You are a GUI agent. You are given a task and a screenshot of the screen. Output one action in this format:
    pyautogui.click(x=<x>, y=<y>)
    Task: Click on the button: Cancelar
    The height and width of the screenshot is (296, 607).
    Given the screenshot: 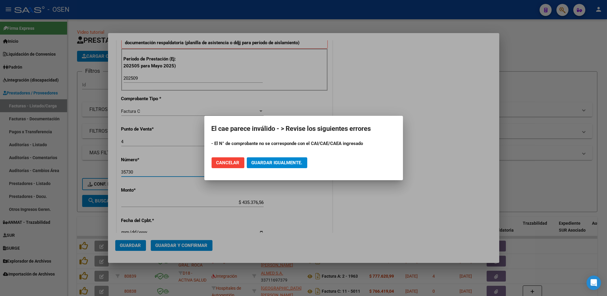 What is the action you would take?
    pyautogui.click(x=228, y=163)
    